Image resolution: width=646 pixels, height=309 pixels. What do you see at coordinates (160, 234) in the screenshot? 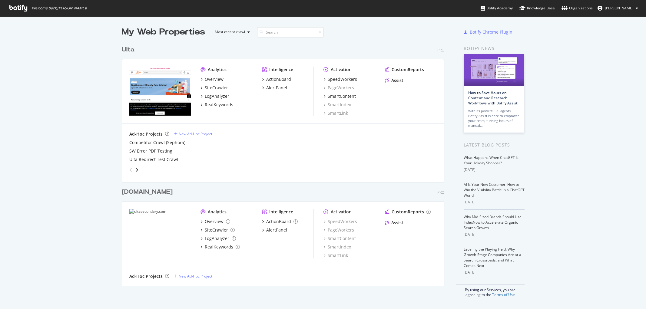
I see `img: ultasecondary.com` at bounding box center [160, 234].